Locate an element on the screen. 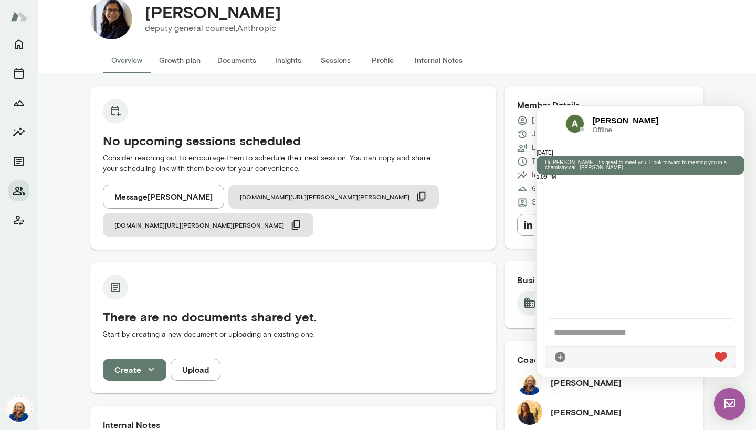 The image size is (756, 430). button: Upload is located at coordinates (195, 370).